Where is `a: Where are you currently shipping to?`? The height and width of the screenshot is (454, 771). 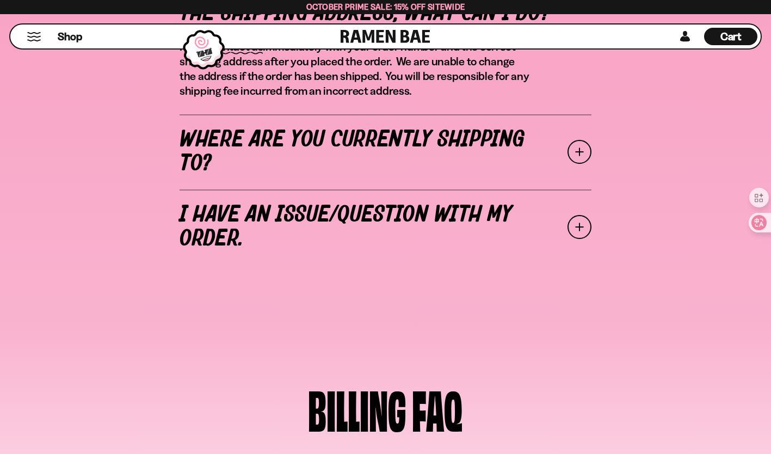
a: Where are you currently shipping to? is located at coordinates (385, 152).